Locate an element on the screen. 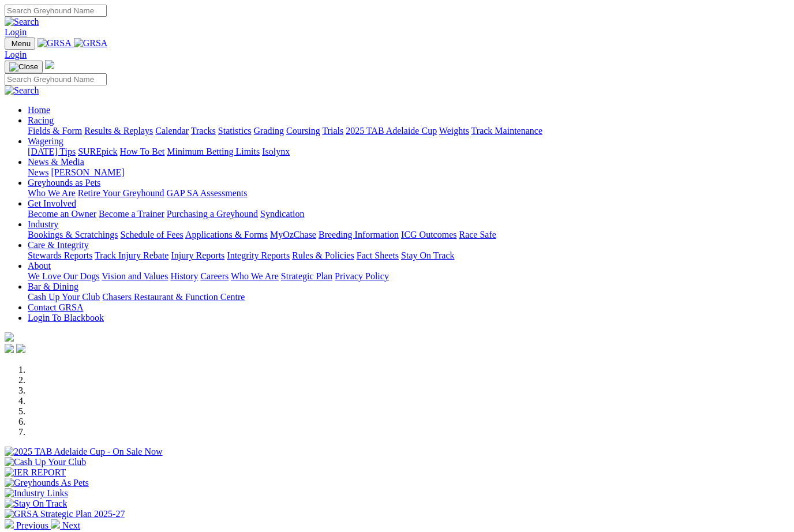 The image size is (794, 532). img: IER REPORT is located at coordinates (35, 473).